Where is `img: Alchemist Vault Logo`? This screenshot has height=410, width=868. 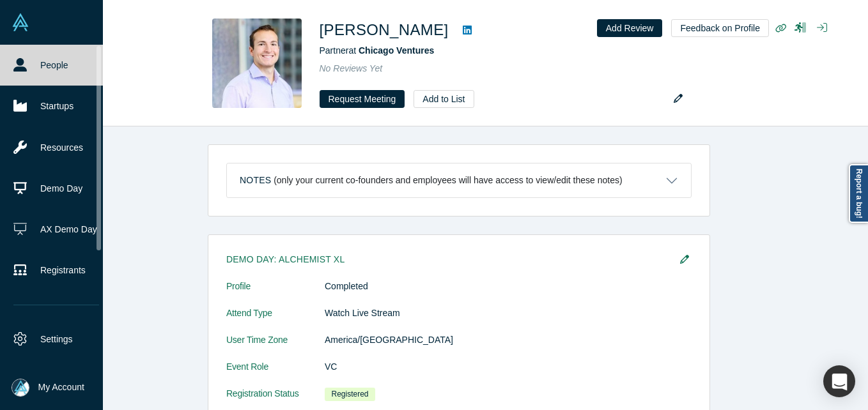 img: Alchemist Vault Logo is located at coordinates (20, 22).